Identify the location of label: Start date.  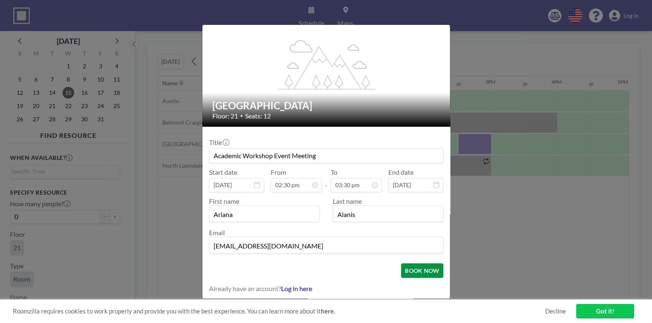
(223, 172).